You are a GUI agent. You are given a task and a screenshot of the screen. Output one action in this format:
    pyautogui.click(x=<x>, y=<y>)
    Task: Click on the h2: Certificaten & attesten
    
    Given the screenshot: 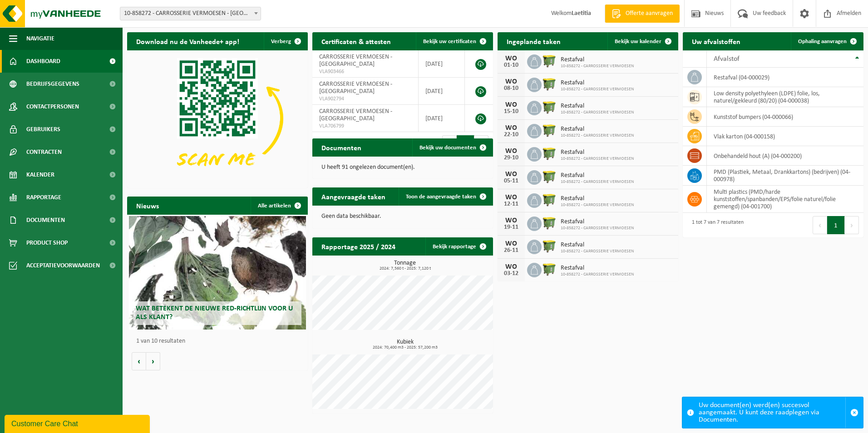 What is the action you would take?
    pyautogui.click(x=356, y=41)
    